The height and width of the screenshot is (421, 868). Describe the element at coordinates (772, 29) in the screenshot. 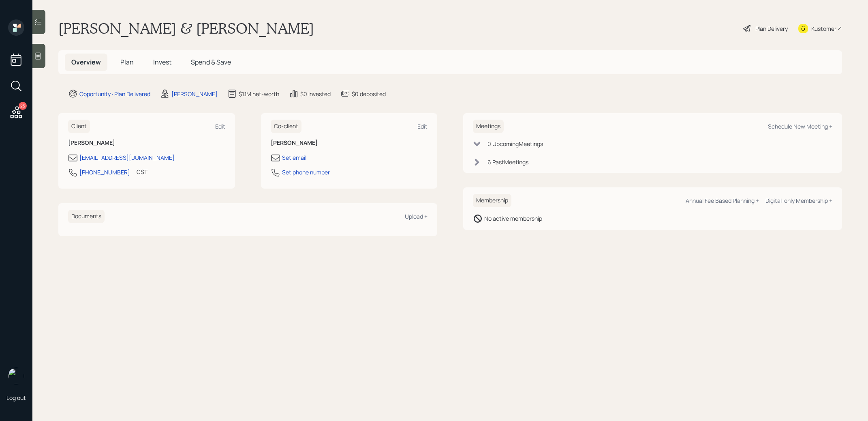

I see `div: Plan Delivery` at that location.